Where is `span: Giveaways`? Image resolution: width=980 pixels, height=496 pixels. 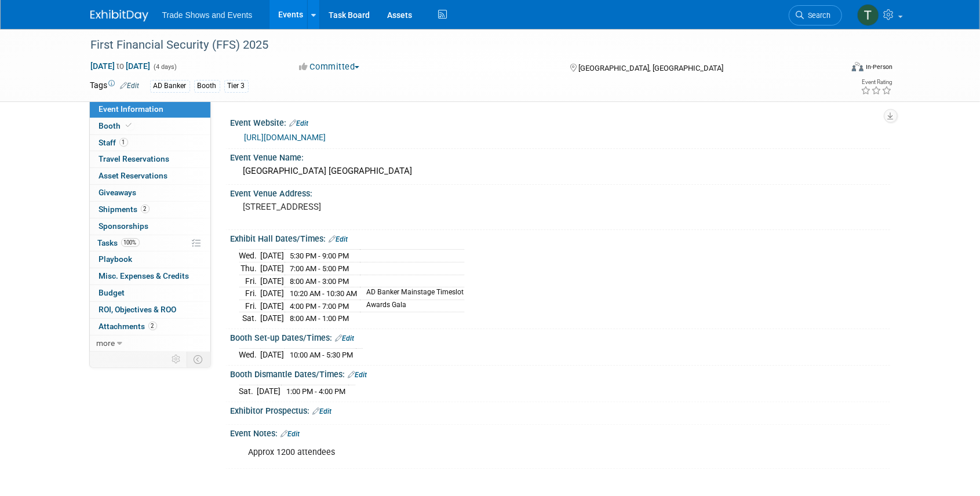 span: Giveaways is located at coordinates (118, 193).